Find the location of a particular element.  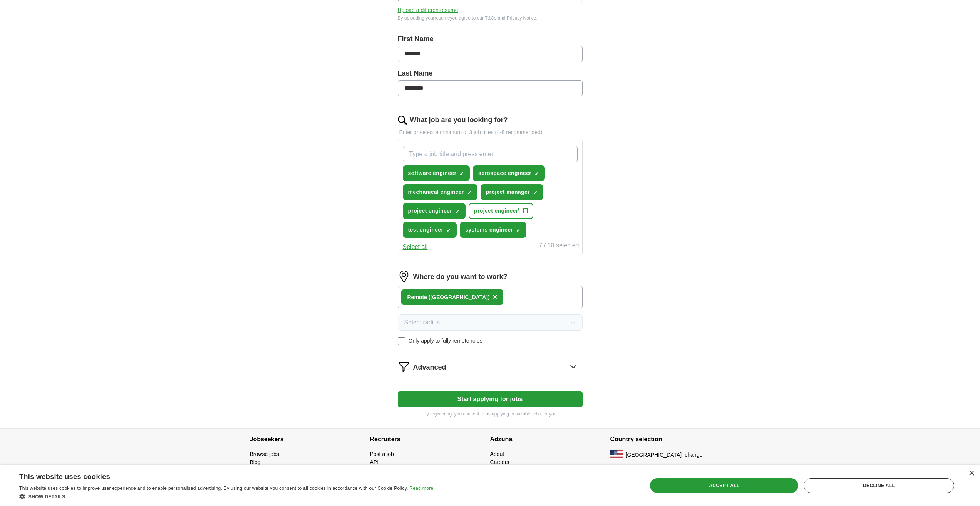

div: This website uses cookies is located at coordinates (217, 476).